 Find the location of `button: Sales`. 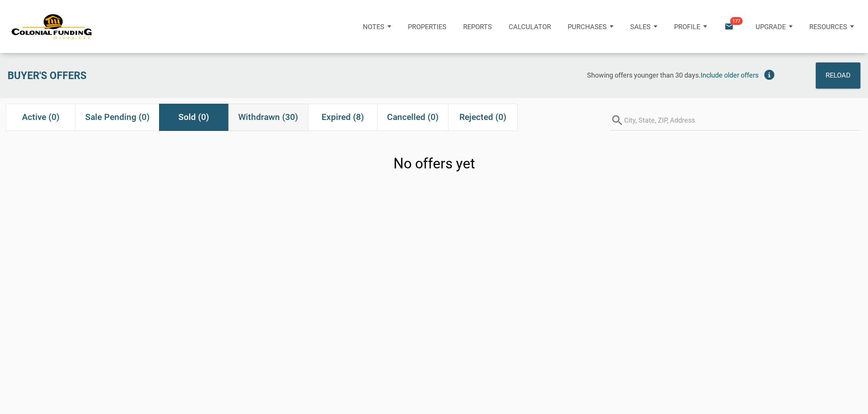

button: Sales is located at coordinates (644, 26).